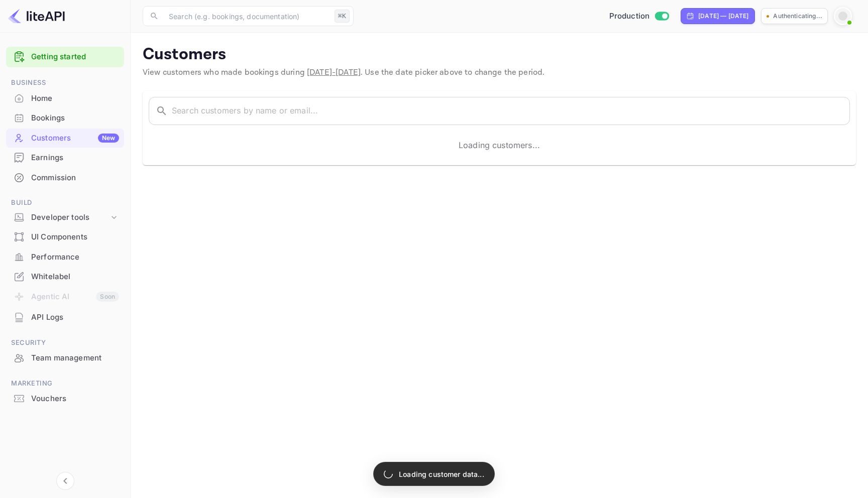 This screenshot has width=868, height=498. I want to click on img: LiteAPI logo, so click(36, 16).